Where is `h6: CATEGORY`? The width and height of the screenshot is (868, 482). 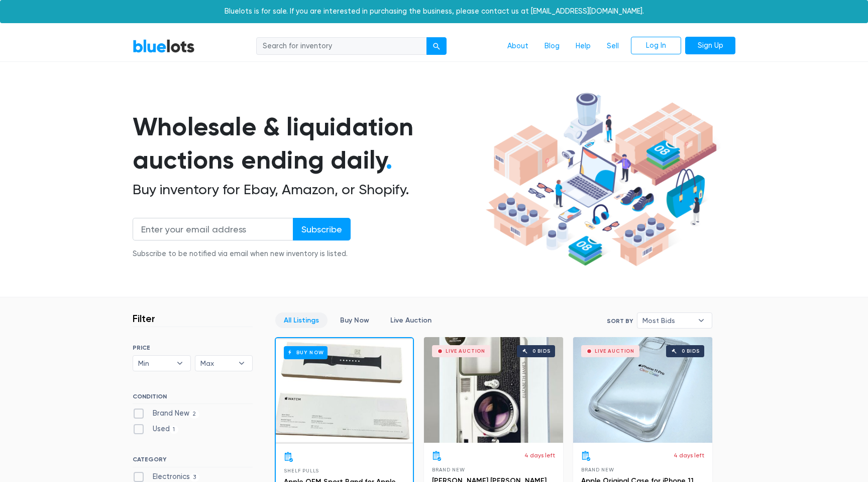
h6: CATEGORY is located at coordinates (192, 462).